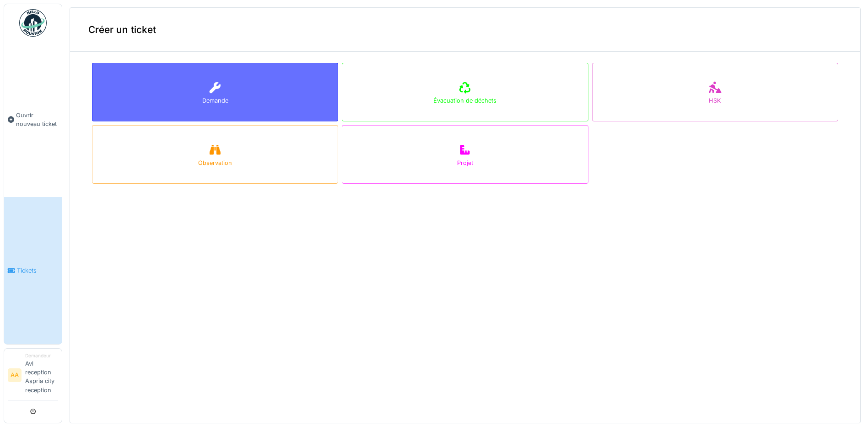 The height and width of the screenshot is (427, 868). I want to click on a: AA DemandeurAvl reception Aspria city reception, so click(33, 376).